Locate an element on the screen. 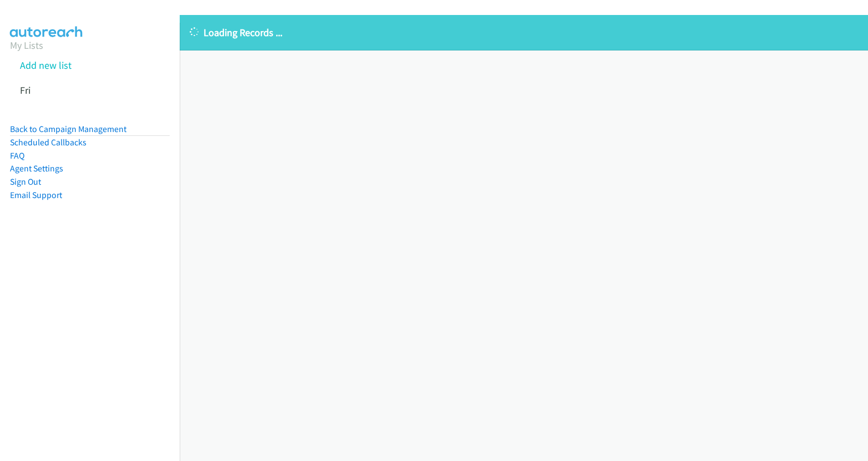 The width and height of the screenshot is (868, 461). p: Loading Records ... is located at coordinates (524, 33).